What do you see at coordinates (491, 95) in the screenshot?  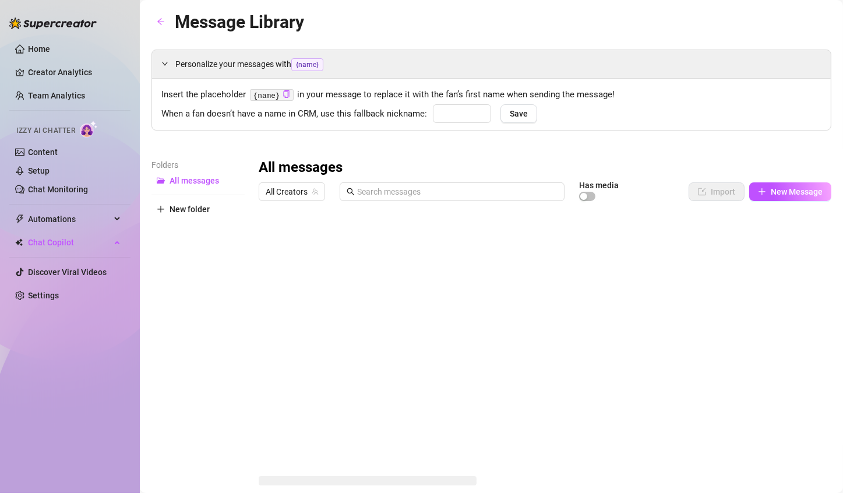 I see `span: Insert the placeholder in your message to replace it with the fan’s first name when sending the m...` at bounding box center [491, 95].